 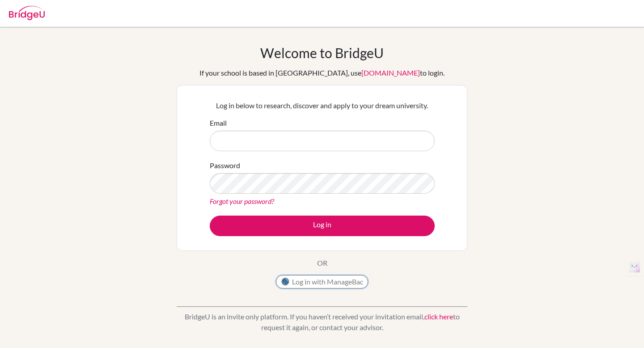 I want to click on button: Log in with ManageBac, so click(x=322, y=282).